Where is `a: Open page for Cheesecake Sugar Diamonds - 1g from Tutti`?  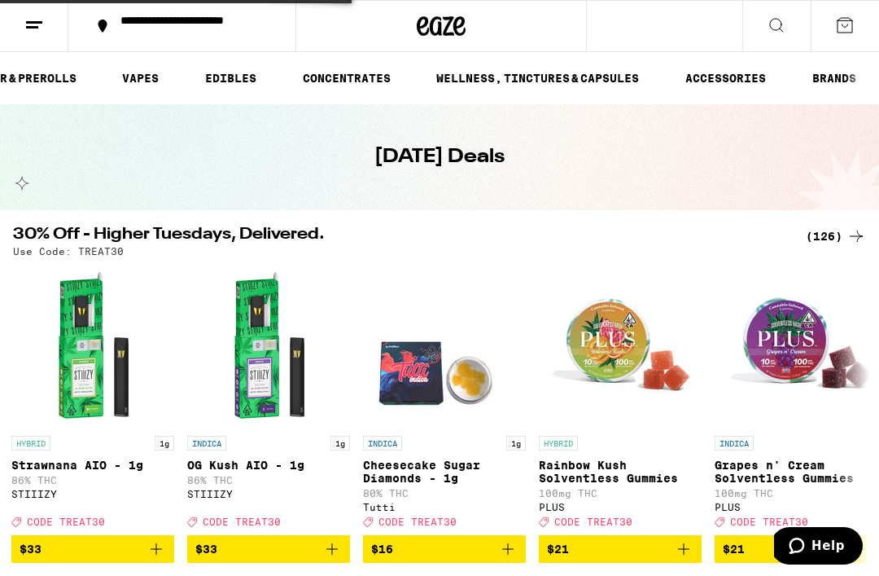
a: Open page for Cheesecake Sugar Diamonds - 1g from Tutti is located at coordinates (445, 400).